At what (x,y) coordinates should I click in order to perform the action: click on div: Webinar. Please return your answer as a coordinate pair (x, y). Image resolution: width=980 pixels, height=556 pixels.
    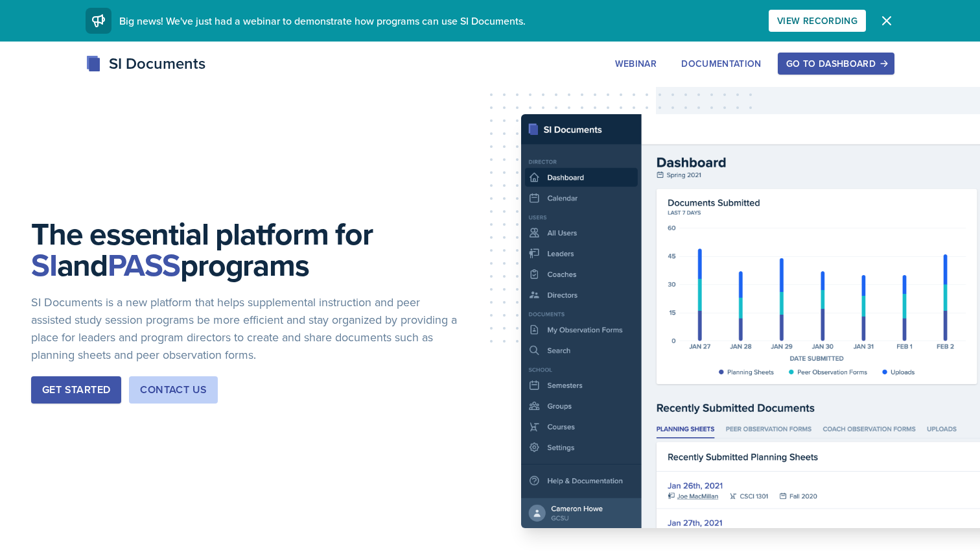
    Looking at the image, I should click on (636, 64).